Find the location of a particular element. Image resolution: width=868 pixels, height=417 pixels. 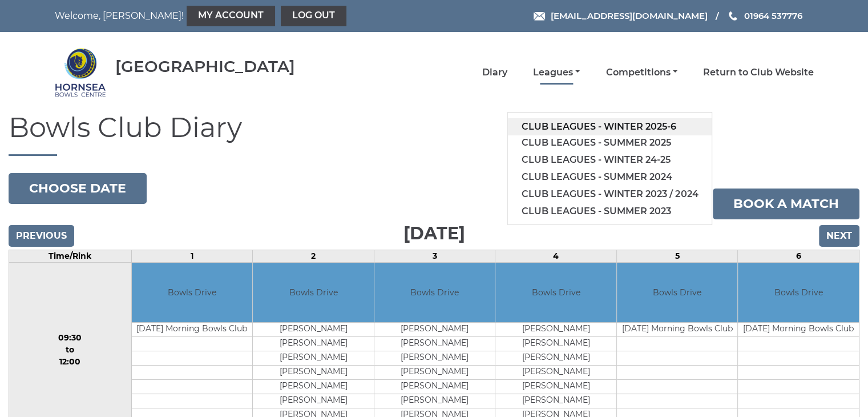

a: Club leagues - Winter 24-25 is located at coordinates (609, 160).